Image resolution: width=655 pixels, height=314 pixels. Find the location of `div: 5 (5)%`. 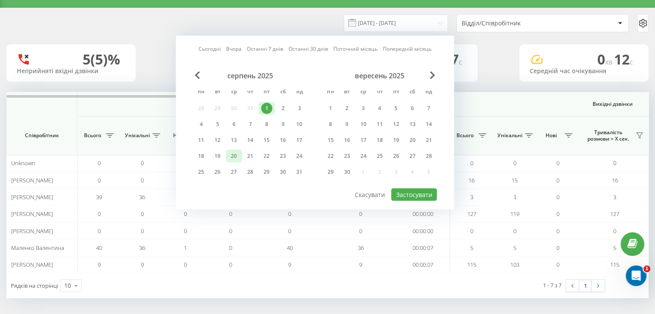

div: 5 (5)% is located at coordinates (101, 59).